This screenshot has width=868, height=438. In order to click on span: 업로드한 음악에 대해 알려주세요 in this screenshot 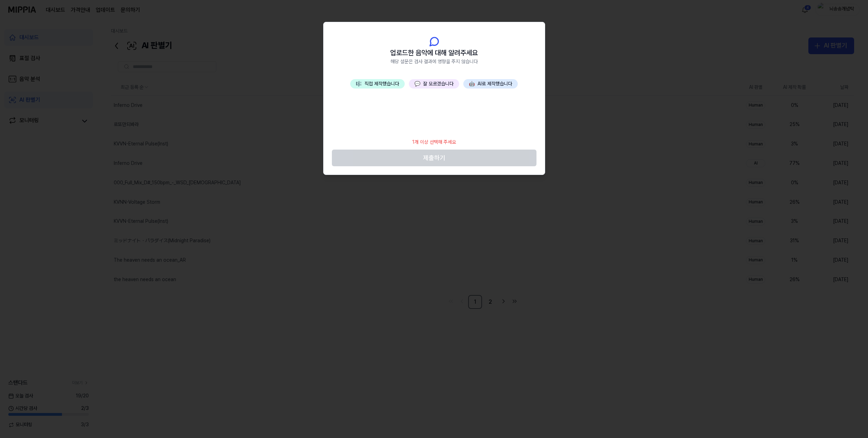, I will do `click(434, 53)`.